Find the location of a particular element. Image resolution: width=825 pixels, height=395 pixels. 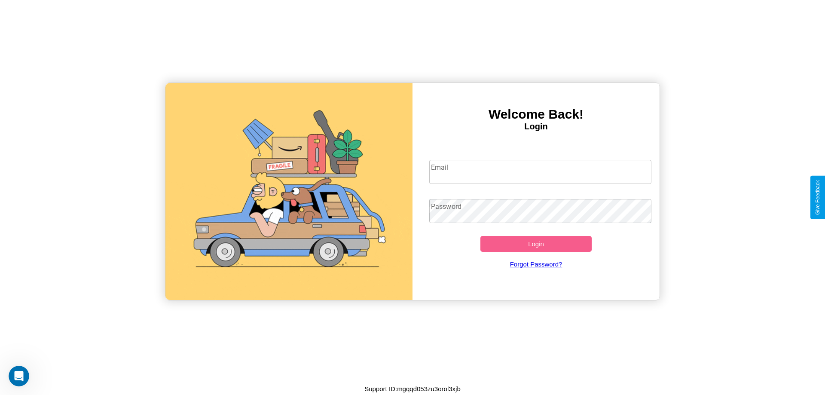

div: Give Feedback is located at coordinates (818, 197).